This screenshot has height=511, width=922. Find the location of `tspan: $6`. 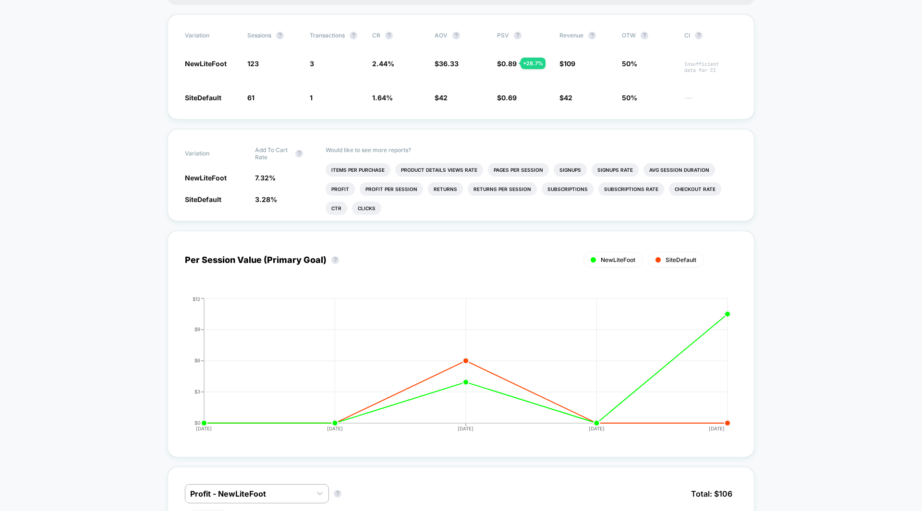

tspan: $6 is located at coordinates (197, 360).